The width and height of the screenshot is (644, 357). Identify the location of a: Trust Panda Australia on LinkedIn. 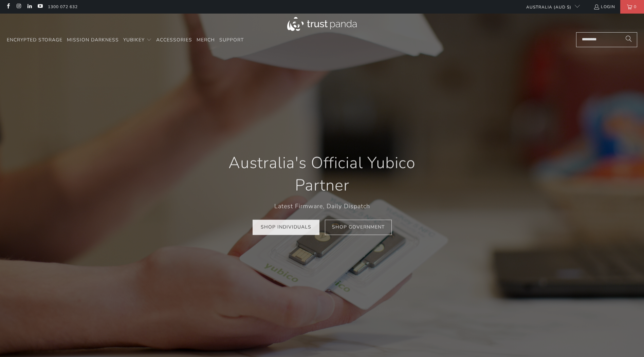
(29, 7).